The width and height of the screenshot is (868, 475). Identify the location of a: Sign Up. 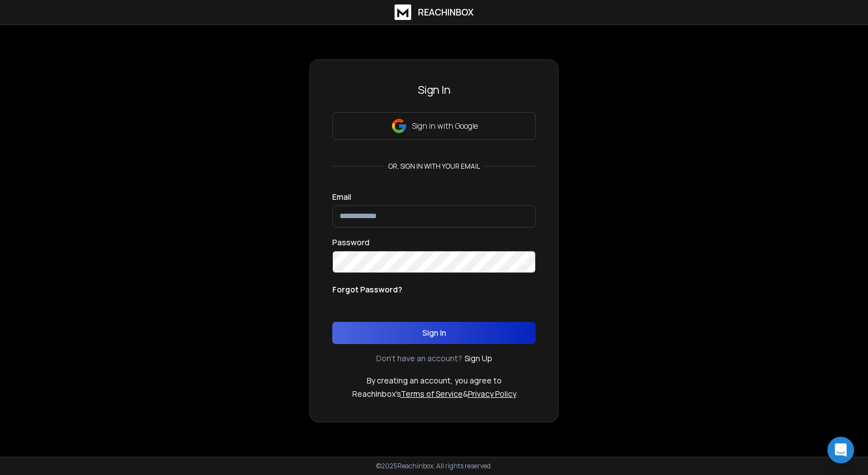
(479, 359).